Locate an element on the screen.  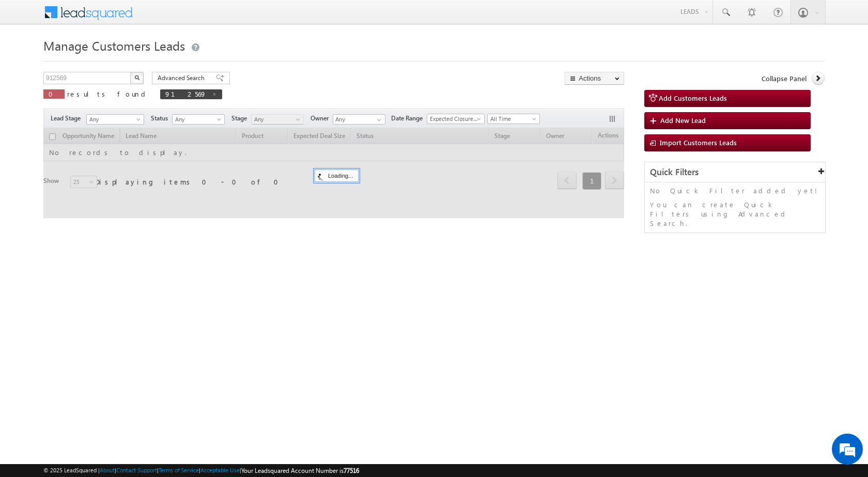
div: Loading... is located at coordinates (336, 176).